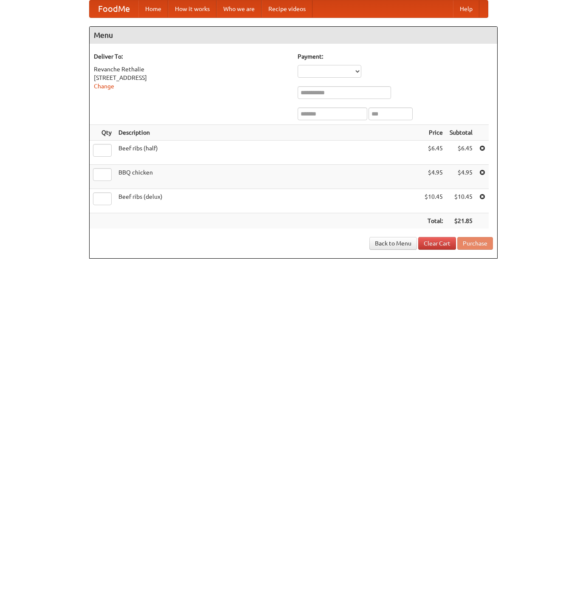 The height and width of the screenshot is (601, 577). Describe the element at coordinates (153, 9) in the screenshot. I see `a: Home` at that location.